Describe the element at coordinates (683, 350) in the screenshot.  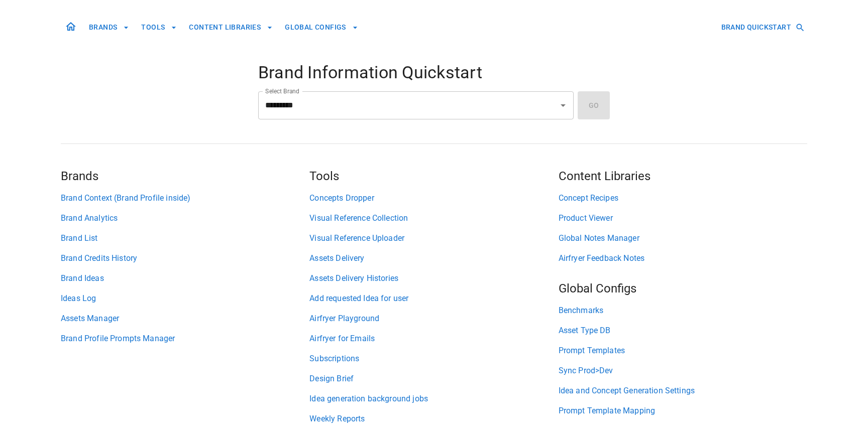
I see `a: Prompt Templates` at that location.